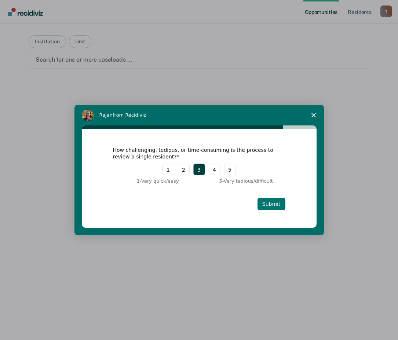 This screenshot has height=340, width=398. What do you see at coordinates (184, 170) in the screenshot?
I see `button: 2` at bounding box center [184, 170].